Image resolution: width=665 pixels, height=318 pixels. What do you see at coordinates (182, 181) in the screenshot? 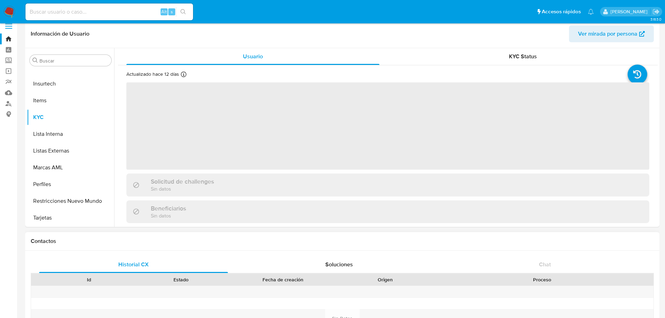
I see `h3: Solicitud de challenges` at bounding box center [182, 181].